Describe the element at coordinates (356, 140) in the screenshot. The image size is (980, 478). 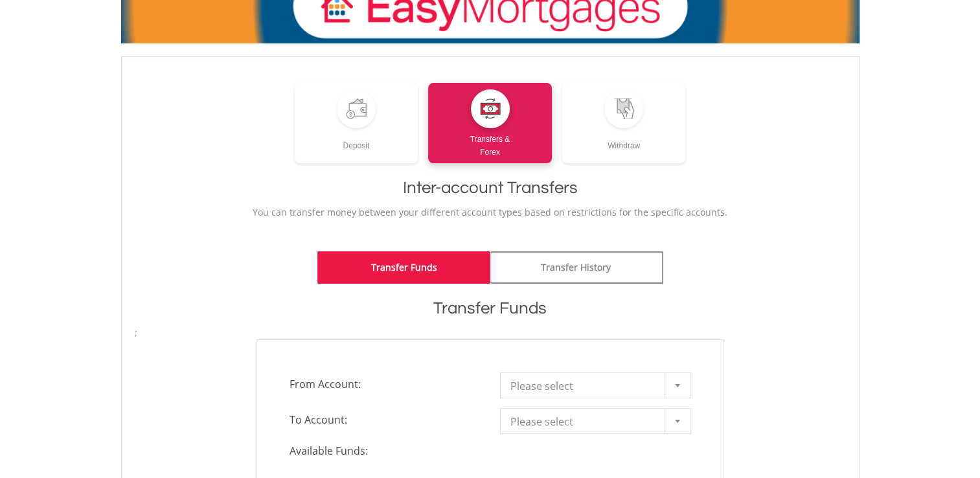
I see `div: Deposit` at that location.